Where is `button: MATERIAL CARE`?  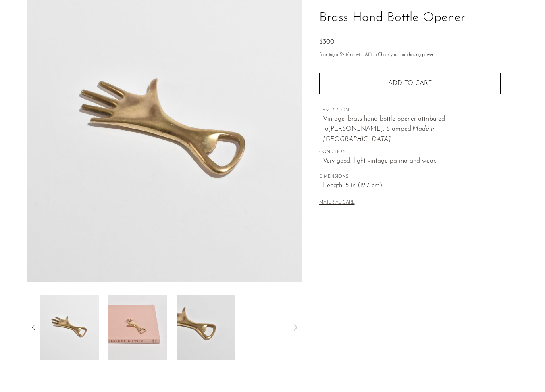
button: MATERIAL CARE is located at coordinates (337, 203).